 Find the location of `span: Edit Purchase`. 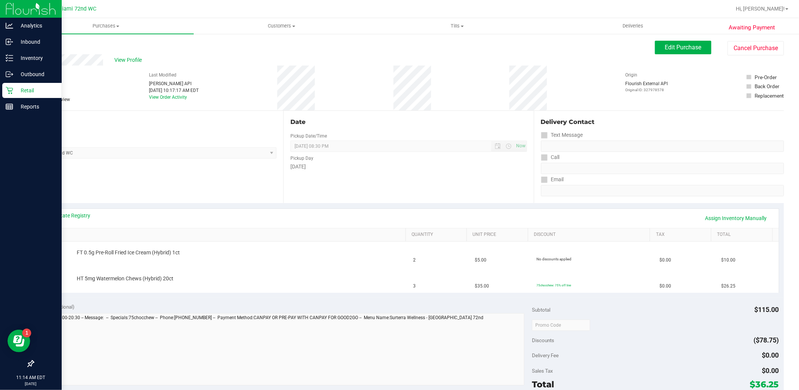

span: Edit Purchase is located at coordinates (683, 47).